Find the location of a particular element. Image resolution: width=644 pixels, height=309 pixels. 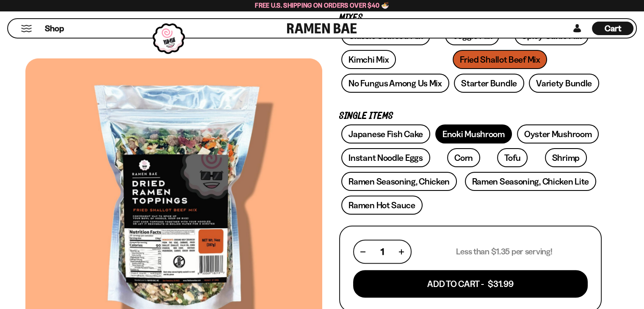

a: Ramen Seasoning, Chicken Lite is located at coordinates (531, 181).